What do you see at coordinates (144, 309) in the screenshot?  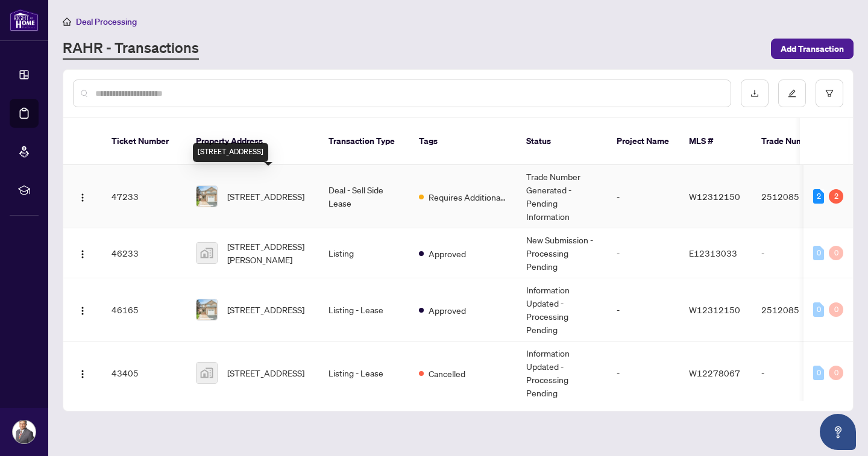 I see `td: 46165` at bounding box center [144, 309].